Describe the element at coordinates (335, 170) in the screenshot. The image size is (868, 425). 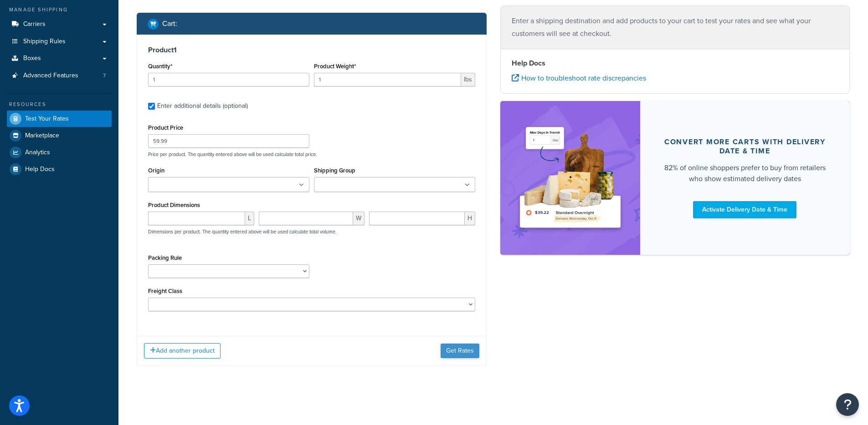
I see `label: Shipping Group` at that location.